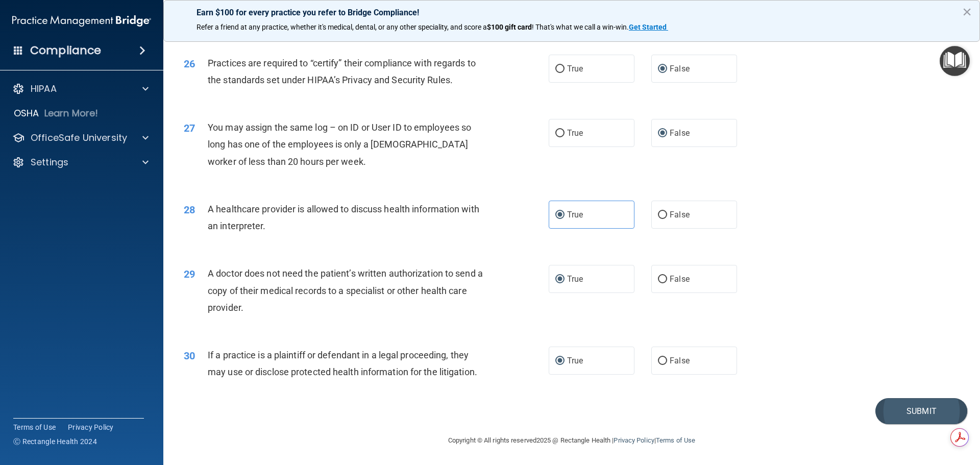 This screenshot has width=980, height=465. I want to click on a: Get Started, so click(649, 27).